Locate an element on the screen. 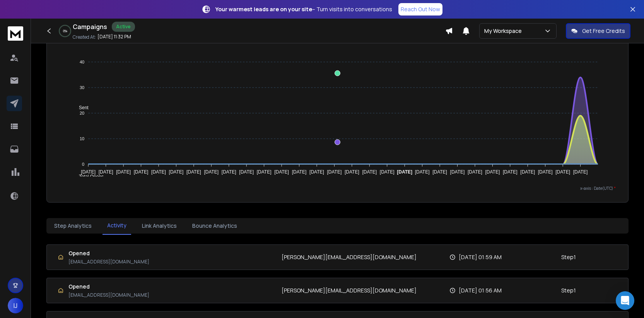 The image size is (644, 318). p: My Workspace is located at coordinates (505, 31).